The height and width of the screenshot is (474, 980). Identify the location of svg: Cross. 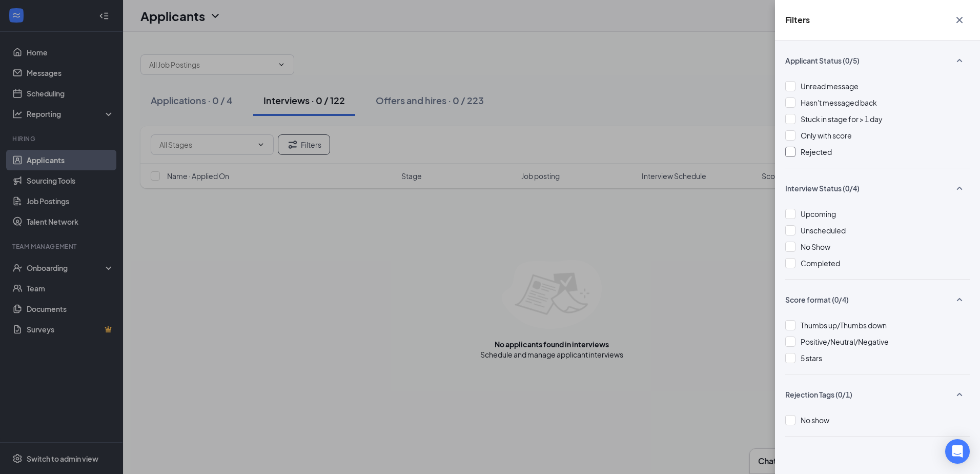
(960, 20).